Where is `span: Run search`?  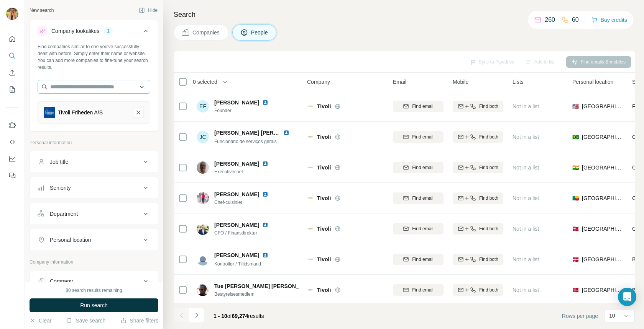 span: Run search is located at coordinates (94, 305).